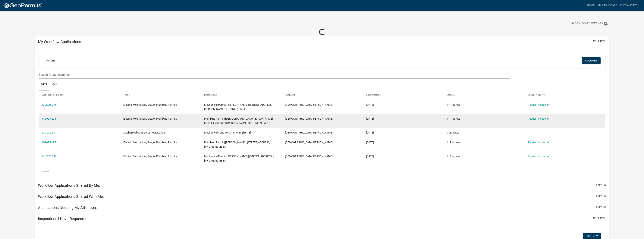 This screenshot has height=239, width=644. Describe the element at coordinates (607, 6) in the screenshot. I see `a: My Dashboard` at that location.